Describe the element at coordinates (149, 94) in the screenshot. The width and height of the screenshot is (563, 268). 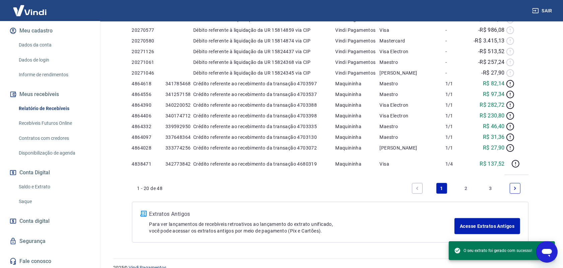
I see `p: 4864556` at that location.